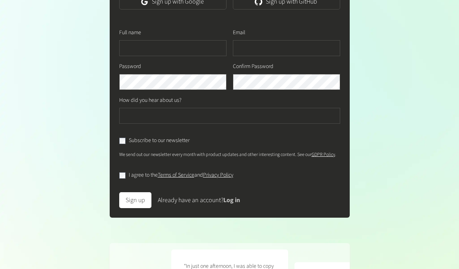 The width and height of the screenshot is (459, 269). I want to click on a: Terms of Service, so click(176, 175).